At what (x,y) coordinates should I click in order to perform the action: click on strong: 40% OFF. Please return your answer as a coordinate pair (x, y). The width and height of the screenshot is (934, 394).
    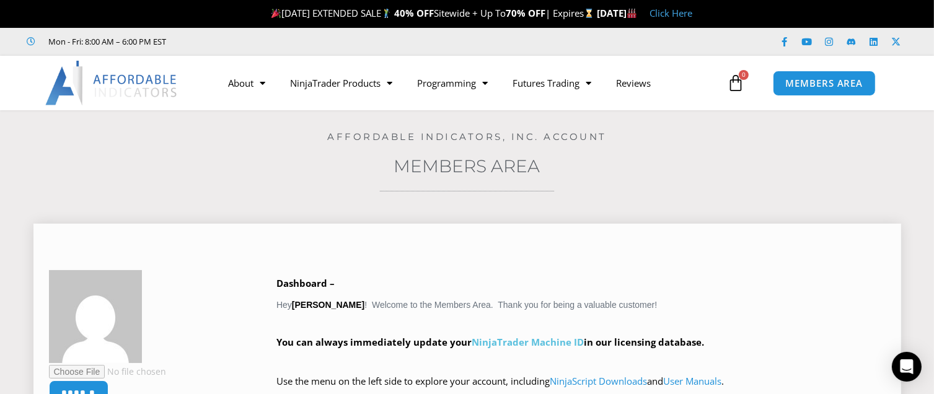
    Looking at the image, I should click on (414, 13).